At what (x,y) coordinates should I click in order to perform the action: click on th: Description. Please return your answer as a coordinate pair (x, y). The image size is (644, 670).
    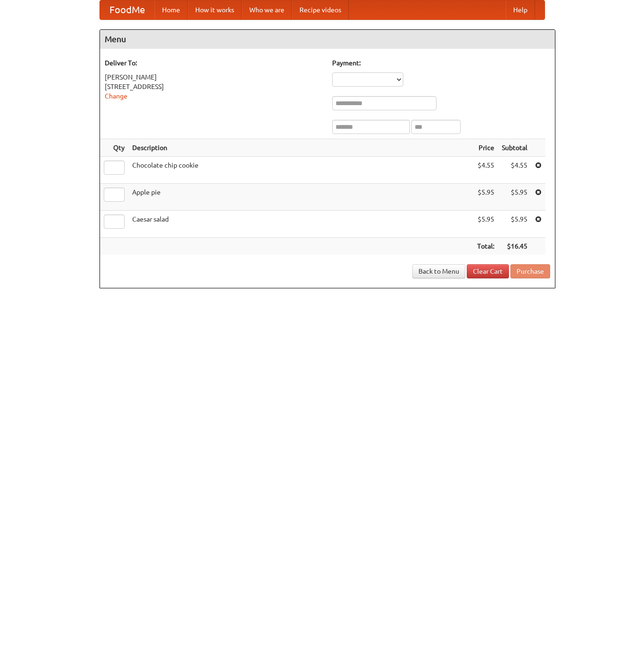
    Looking at the image, I should click on (300, 148).